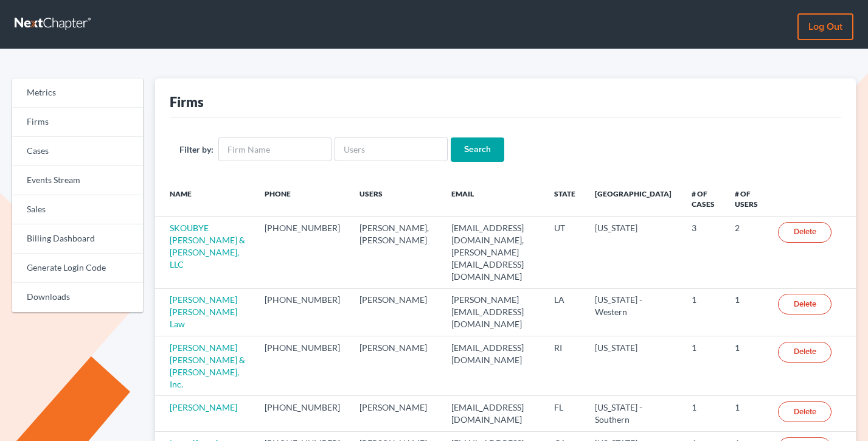 Image resolution: width=868 pixels, height=441 pixels. I want to click on th: Name, so click(205, 199).